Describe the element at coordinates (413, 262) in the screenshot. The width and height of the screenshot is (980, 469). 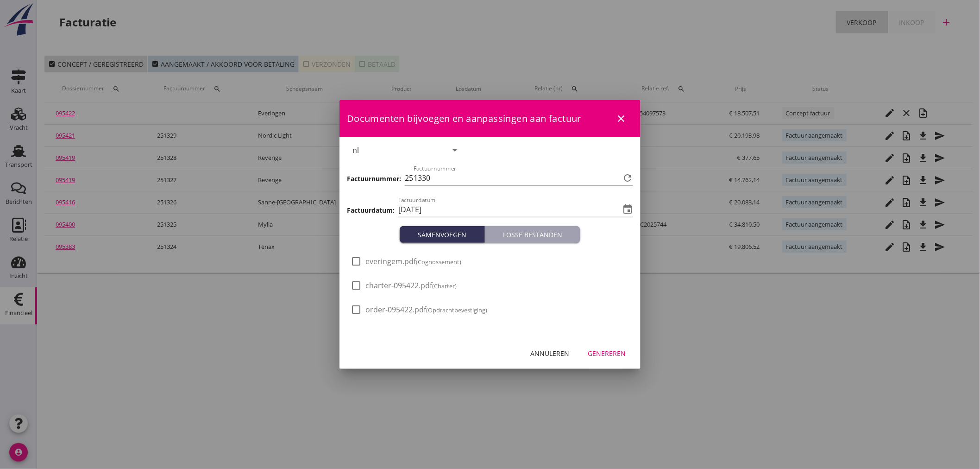
I see `span: everingem.pdf` at that location.